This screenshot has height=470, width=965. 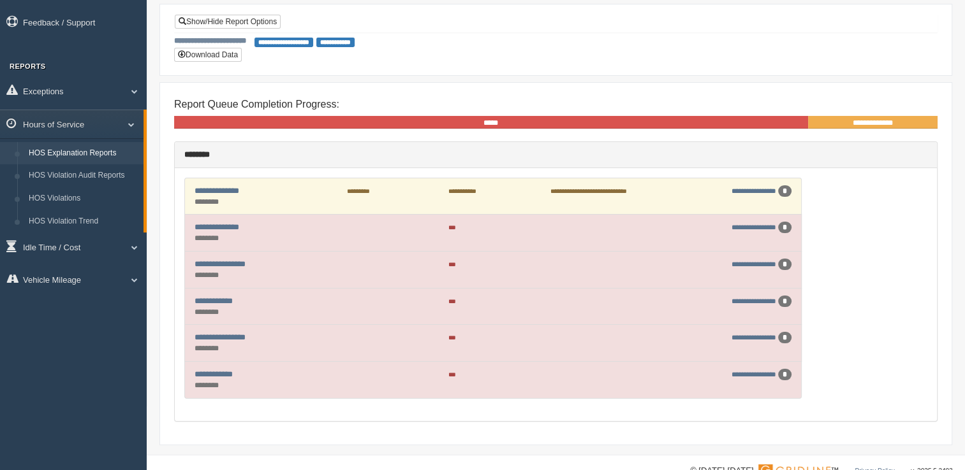 I want to click on a: HOS Violation Audit Reports, so click(x=83, y=176).